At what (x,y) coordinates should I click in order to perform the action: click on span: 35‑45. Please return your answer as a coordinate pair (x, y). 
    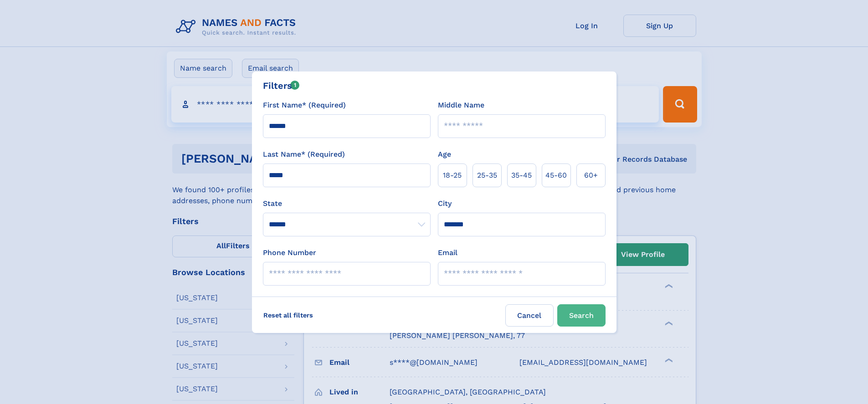
    Looking at the image, I should click on (521, 175).